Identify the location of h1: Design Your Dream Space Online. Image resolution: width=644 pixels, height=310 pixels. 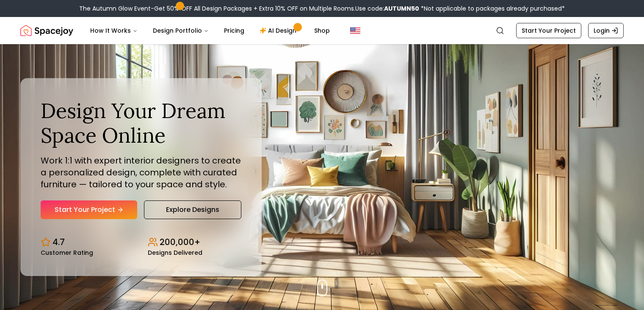
(141, 122).